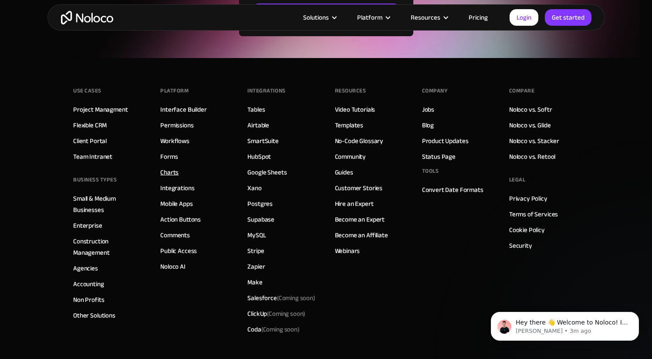 The height and width of the screenshot is (359, 652). What do you see at coordinates (276, 313) in the screenshot?
I see `div: ClickUp` at bounding box center [276, 313].